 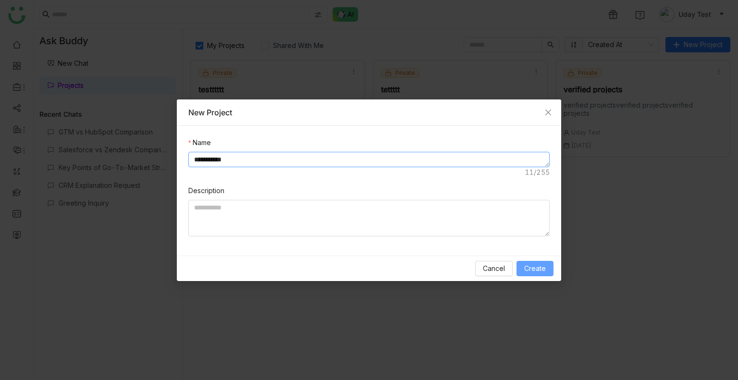 I want to click on label: Name, so click(x=199, y=143).